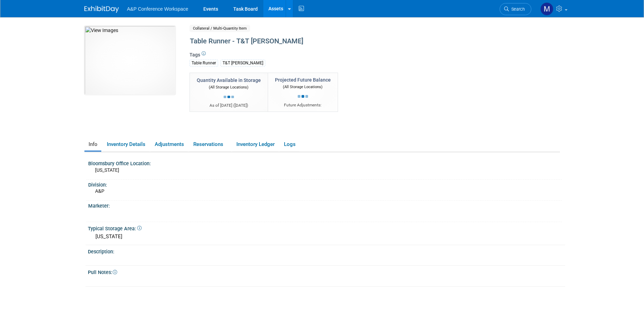  Describe the element at coordinates (102, 10) in the screenshot. I see `img: ExhibitDay` at that location.